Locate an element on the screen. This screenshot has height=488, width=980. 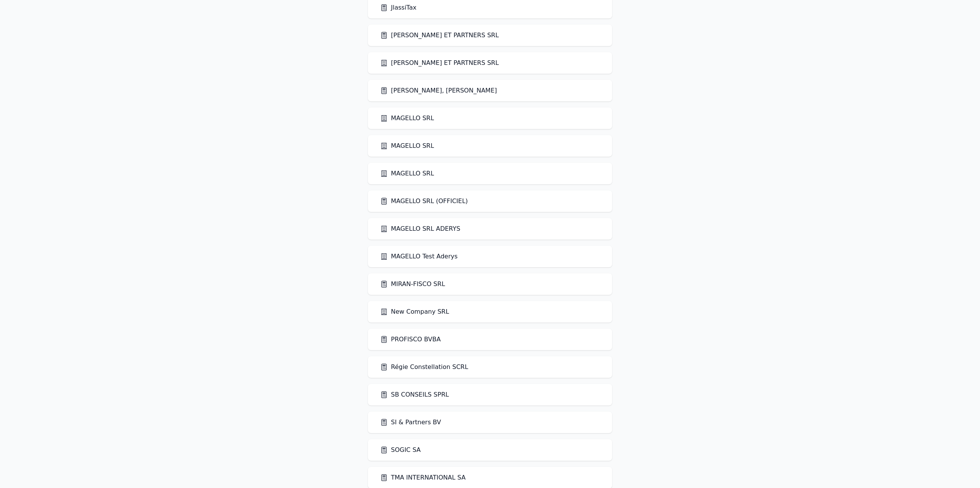
a: MAGELLO Test Aderys is located at coordinates (419, 257).